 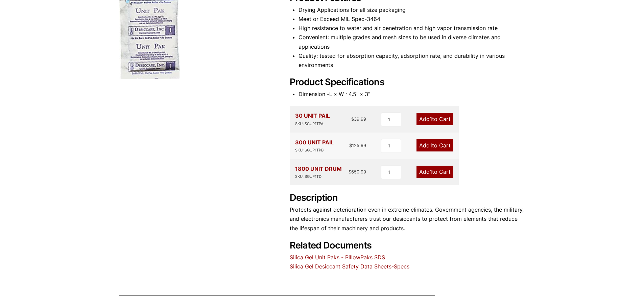 I want to click on bdi: 125.99, so click(x=358, y=146).